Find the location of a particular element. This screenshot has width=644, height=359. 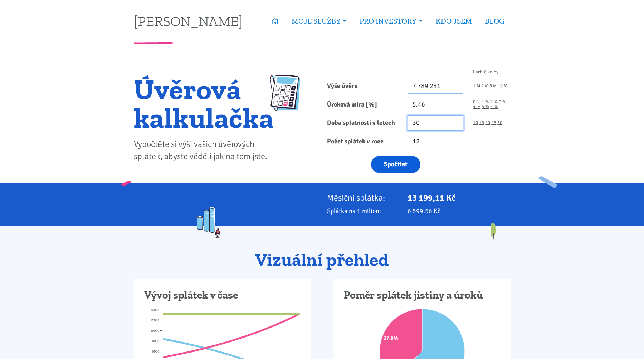

a: 15 is located at coordinates (482, 123).